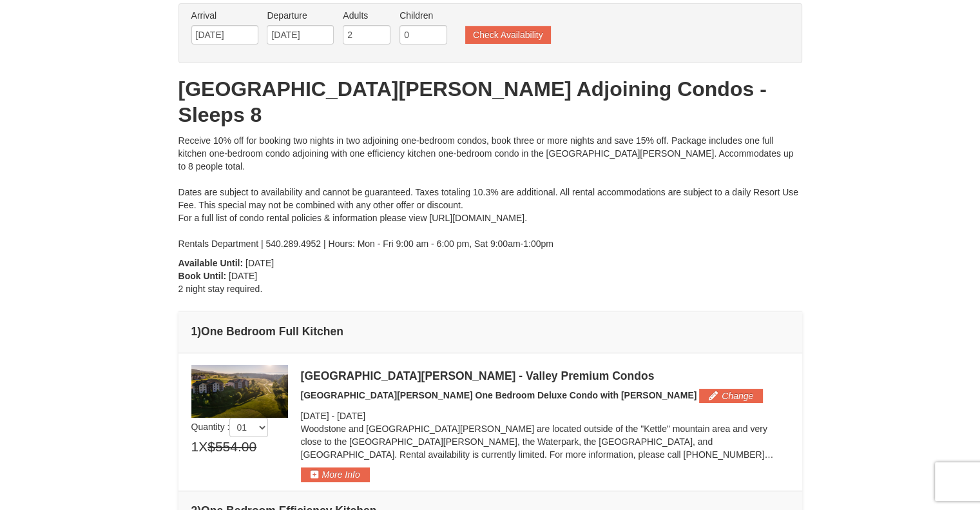 Image resolution: width=980 pixels, height=510 pixels. What do you see at coordinates (202, 276) in the screenshot?
I see `strong: Book Until:` at bounding box center [202, 276].